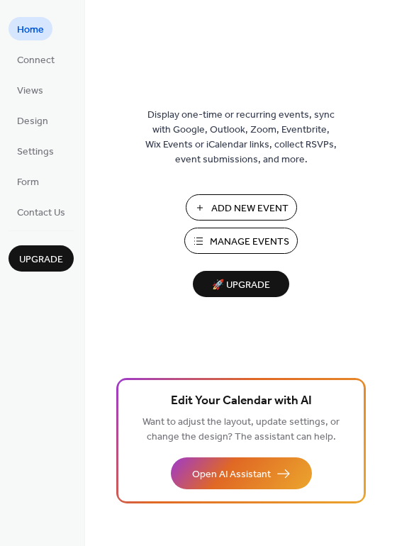 The height and width of the screenshot is (546, 397). Describe the element at coordinates (41, 259) in the screenshot. I see `span: Upgrade` at that location.